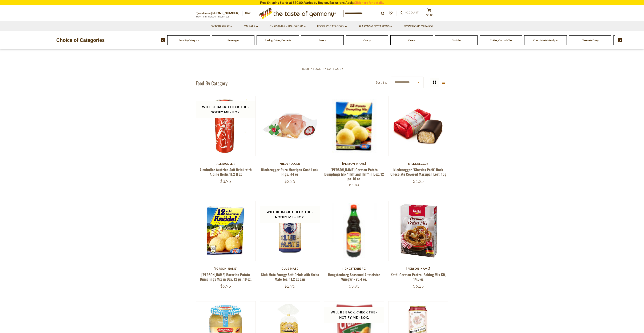 The width and height of the screenshot is (644, 333). I want to click on span: $0.00, so click(429, 15).